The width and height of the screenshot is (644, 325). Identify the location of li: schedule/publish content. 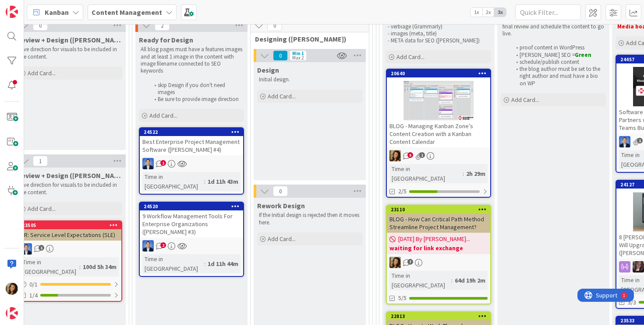
(558, 62).